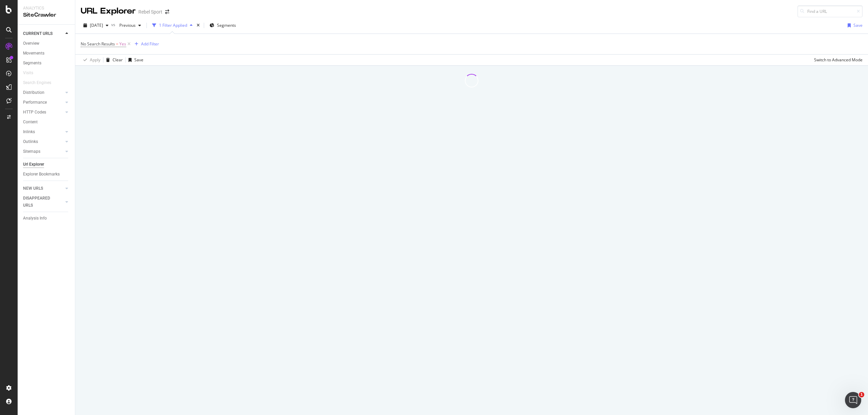  Describe the element at coordinates (150, 43) in the screenshot. I see `div: Add Filter` at that location.